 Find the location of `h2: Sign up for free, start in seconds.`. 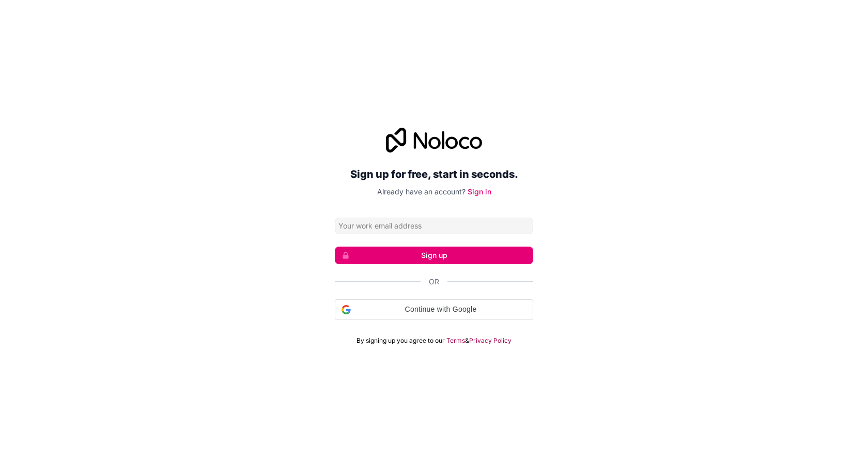

h2: Sign up for free, start in seconds. is located at coordinates (434, 174).